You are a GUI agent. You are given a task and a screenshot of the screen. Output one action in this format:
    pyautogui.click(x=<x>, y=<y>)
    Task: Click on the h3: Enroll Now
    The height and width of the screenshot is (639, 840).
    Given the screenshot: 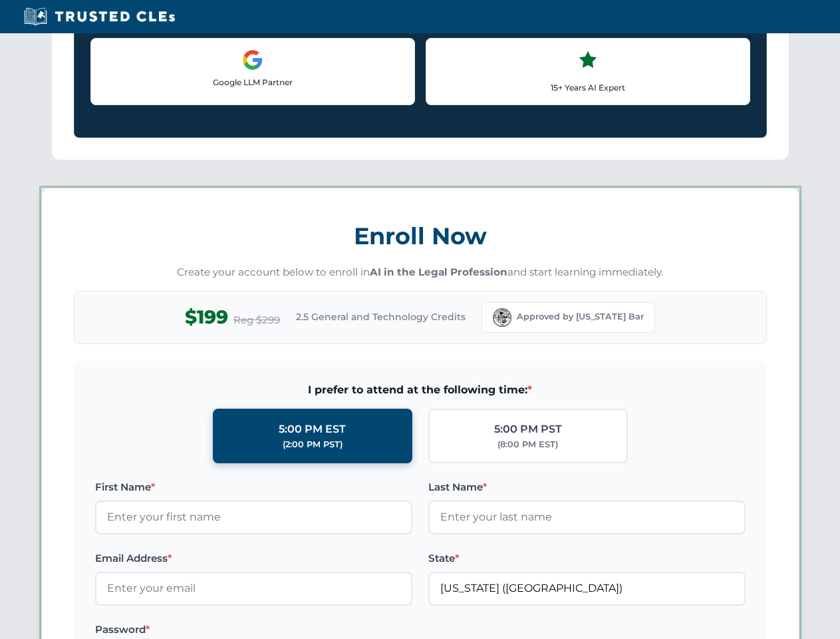 What is the action you would take?
    pyautogui.click(x=420, y=235)
    